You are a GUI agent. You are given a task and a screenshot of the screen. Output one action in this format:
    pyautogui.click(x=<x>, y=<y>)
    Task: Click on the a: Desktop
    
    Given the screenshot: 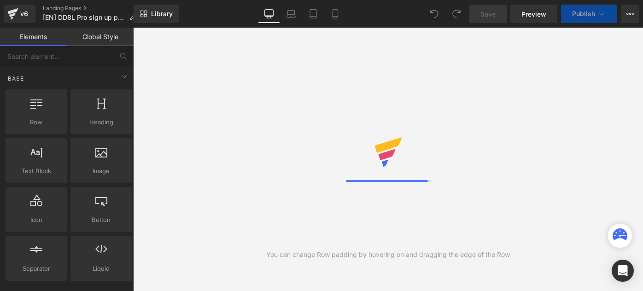 What is the action you would take?
    pyautogui.click(x=269, y=14)
    